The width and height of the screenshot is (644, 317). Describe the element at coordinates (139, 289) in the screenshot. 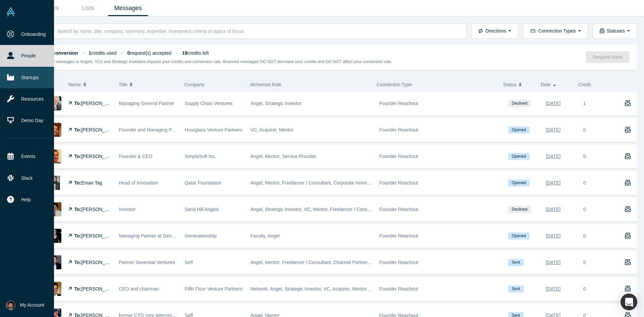

I see `span: CEO and chairman` at that location.